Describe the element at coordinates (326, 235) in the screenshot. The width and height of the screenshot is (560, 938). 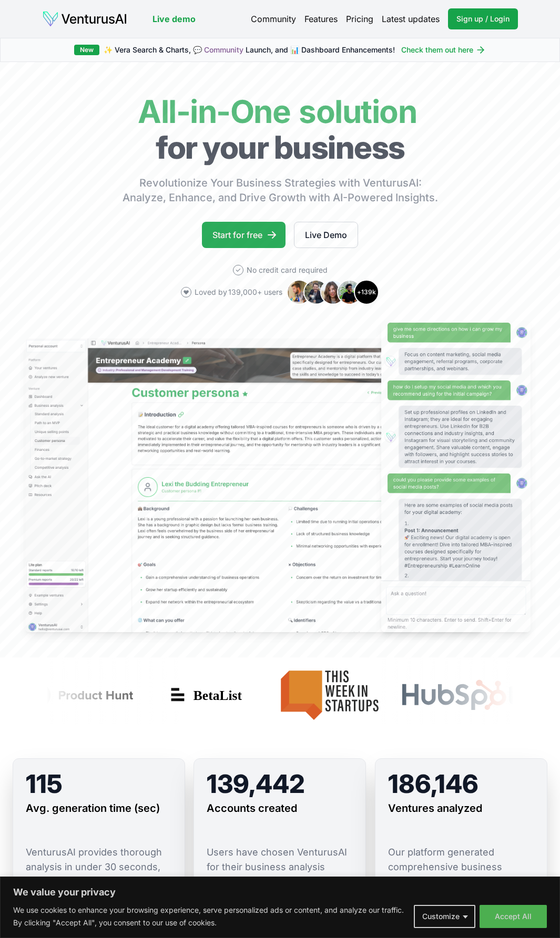
I see `a: Live Demo` at that location.